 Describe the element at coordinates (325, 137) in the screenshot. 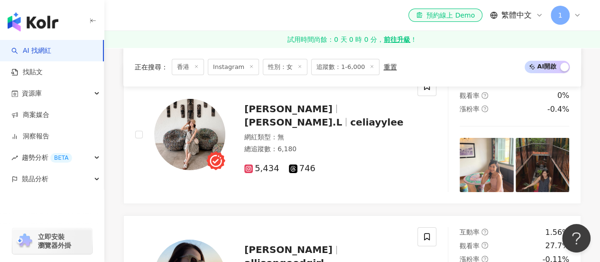

I see `div: 網紅類型 ： 無` at that location.